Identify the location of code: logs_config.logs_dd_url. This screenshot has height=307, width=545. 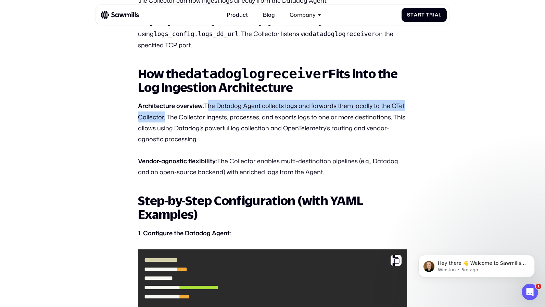
(196, 34).